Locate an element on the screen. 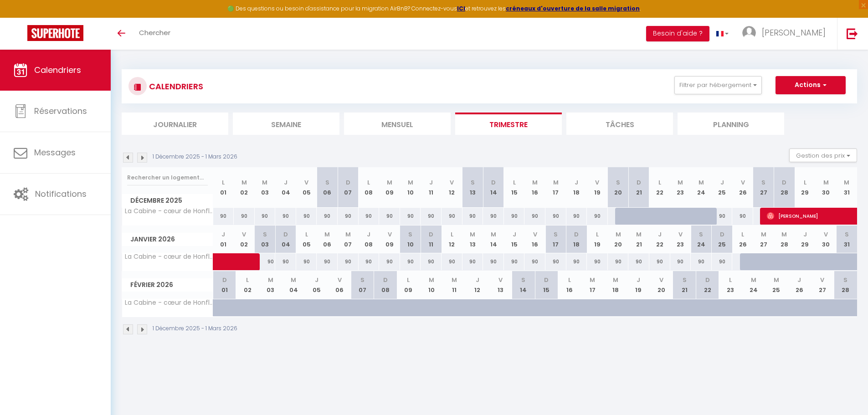  a: Chercher is located at coordinates (155, 34).